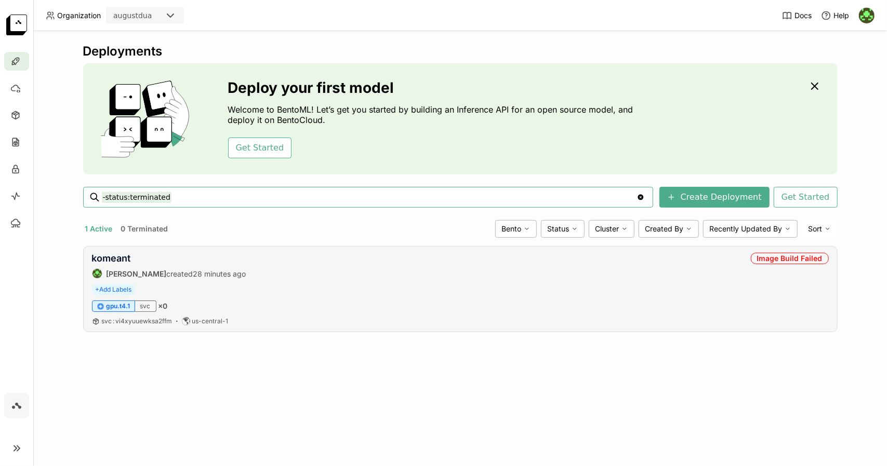 The width and height of the screenshot is (887, 466). Describe the element at coordinates (746, 229) in the screenshot. I see `span: Recently Updated By` at that location.